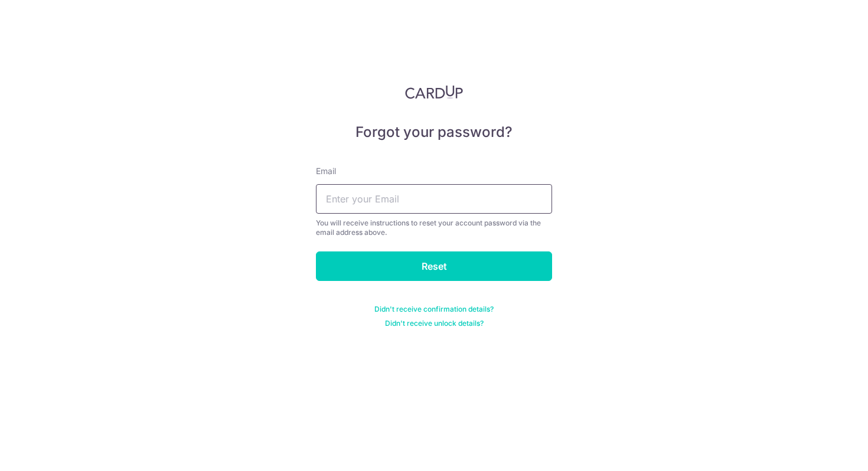 This screenshot has width=868, height=471. Describe the element at coordinates (326, 172) in the screenshot. I see `label: Email` at that location.